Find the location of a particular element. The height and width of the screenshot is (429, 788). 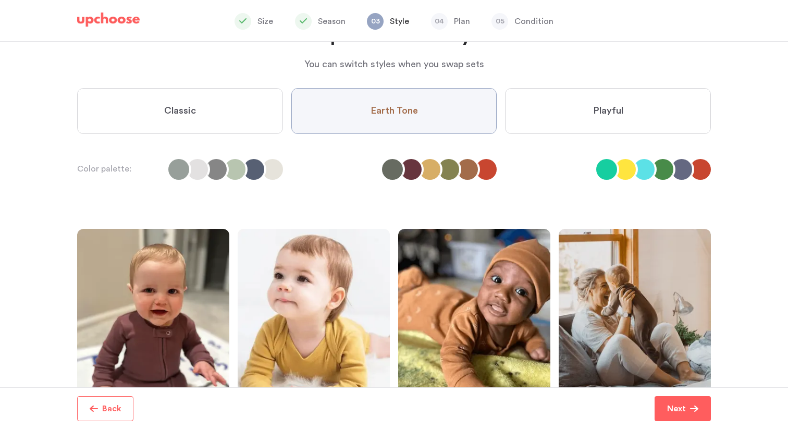

p: Next is located at coordinates (676, 408).